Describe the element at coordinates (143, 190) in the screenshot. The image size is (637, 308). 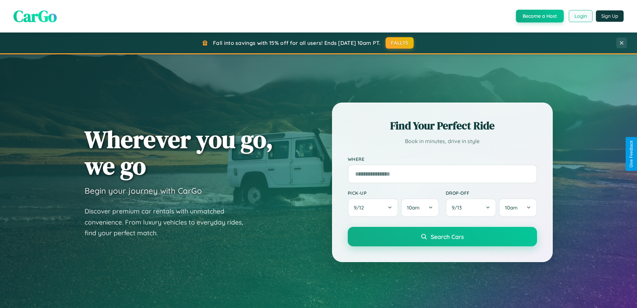
I see `h3: Begin your journey with CarGo` at that location.